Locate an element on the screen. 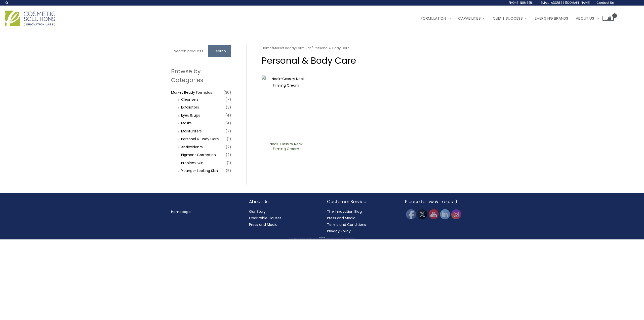 The width and height of the screenshot is (644, 320). a: Younger Looking Skin is located at coordinates (200, 171).